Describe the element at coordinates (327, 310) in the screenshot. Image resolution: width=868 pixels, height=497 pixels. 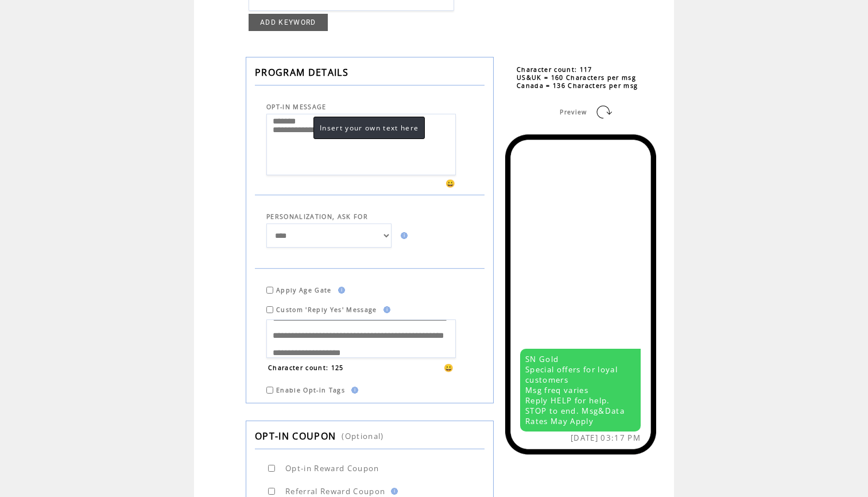
I see `span: Custom 'Reply Yes' Message` at that location.